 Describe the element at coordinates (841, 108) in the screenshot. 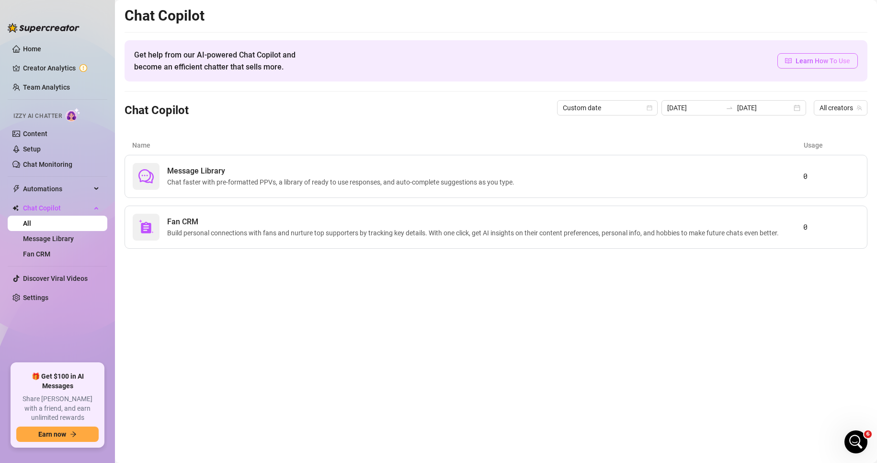

I see `span: All creators` at that location.